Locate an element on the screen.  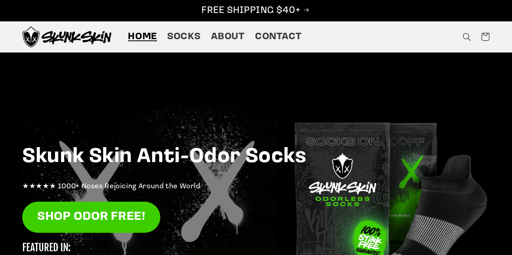
a: Socks is located at coordinates (184, 37).